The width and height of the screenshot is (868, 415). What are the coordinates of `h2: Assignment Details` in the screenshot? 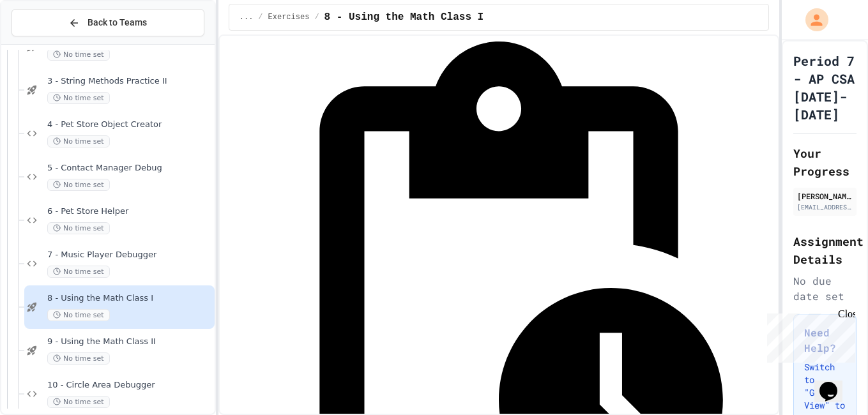 It's located at (825, 251).